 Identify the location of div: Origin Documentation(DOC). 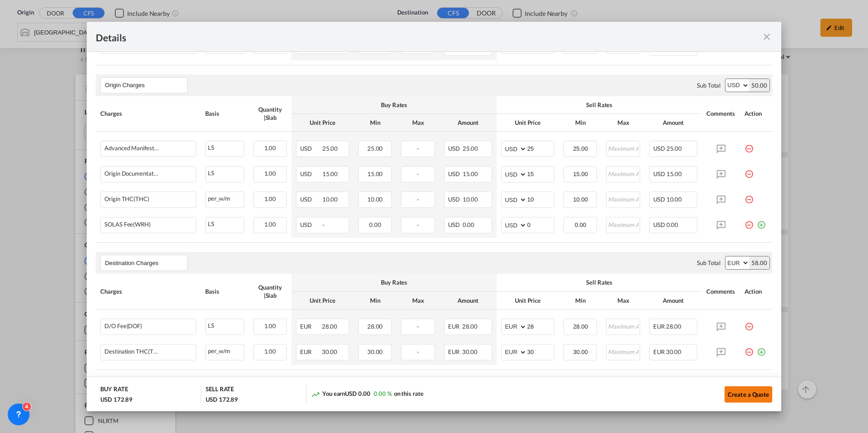
(132, 173).